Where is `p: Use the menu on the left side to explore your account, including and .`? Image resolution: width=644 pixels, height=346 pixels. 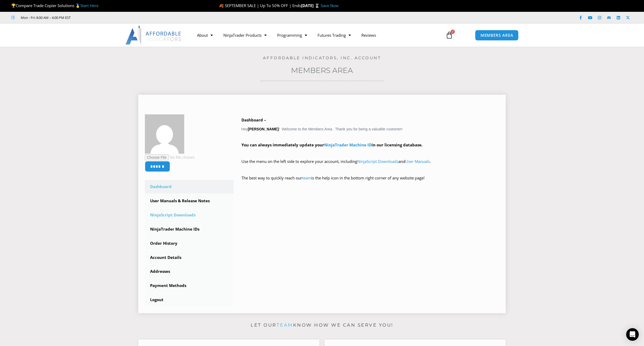 p: Use the menu on the left side to explore your account, including and . is located at coordinates (370, 165).